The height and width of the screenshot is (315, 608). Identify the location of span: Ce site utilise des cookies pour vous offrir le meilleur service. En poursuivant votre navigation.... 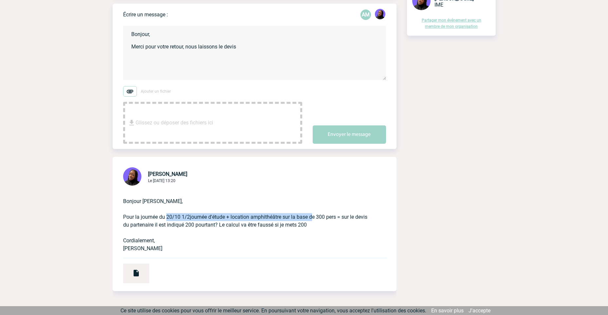
(273, 310).